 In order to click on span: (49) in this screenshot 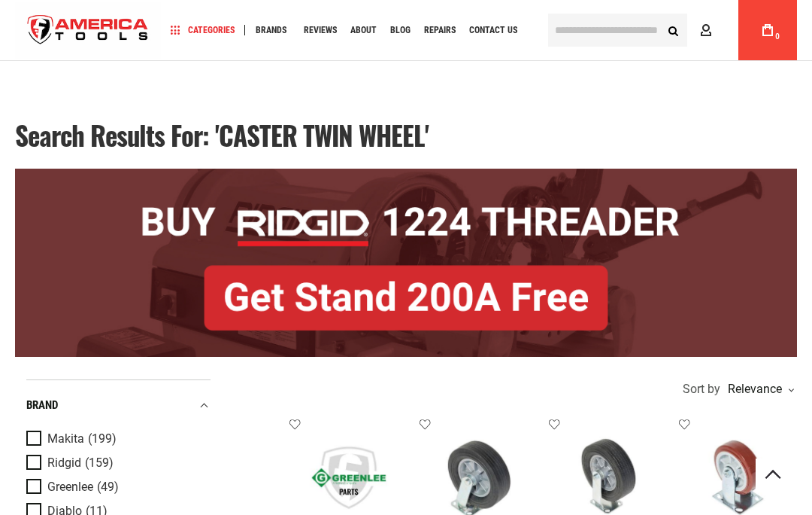, I will do `click(107, 487)`.